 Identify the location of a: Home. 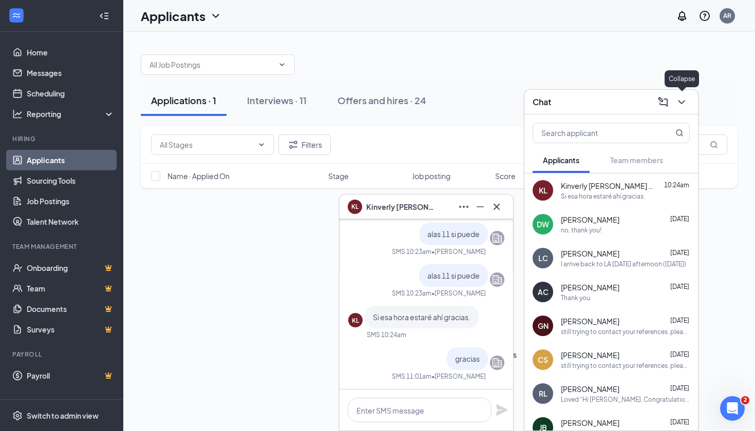
(70, 52).